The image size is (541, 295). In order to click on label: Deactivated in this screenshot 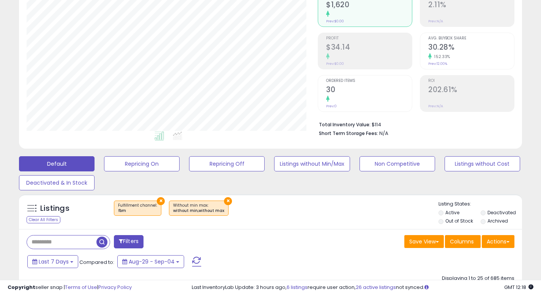, I will do `click(501, 213)`.